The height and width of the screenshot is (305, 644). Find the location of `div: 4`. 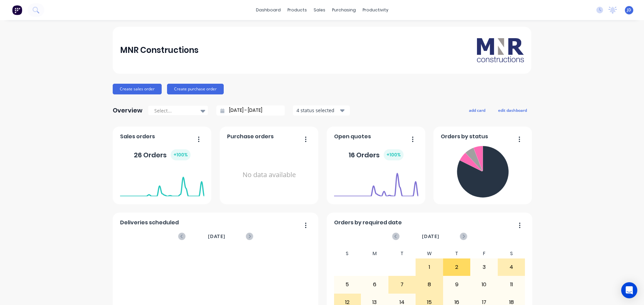

div: 4 is located at coordinates (511, 267).